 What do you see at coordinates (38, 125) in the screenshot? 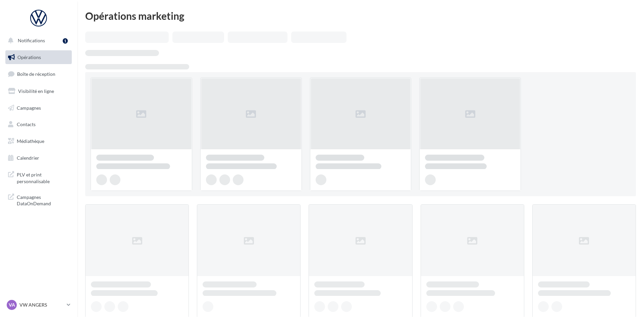
I see `a: Contacts` at bounding box center [38, 125].